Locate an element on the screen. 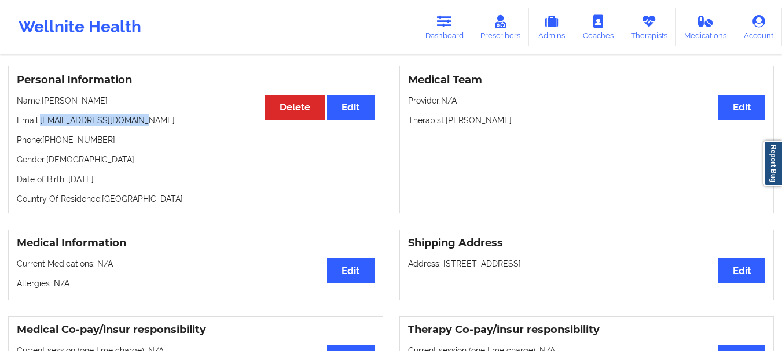 The width and height of the screenshot is (782, 351). h3: Medical Information is located at coordinates (196, 243).